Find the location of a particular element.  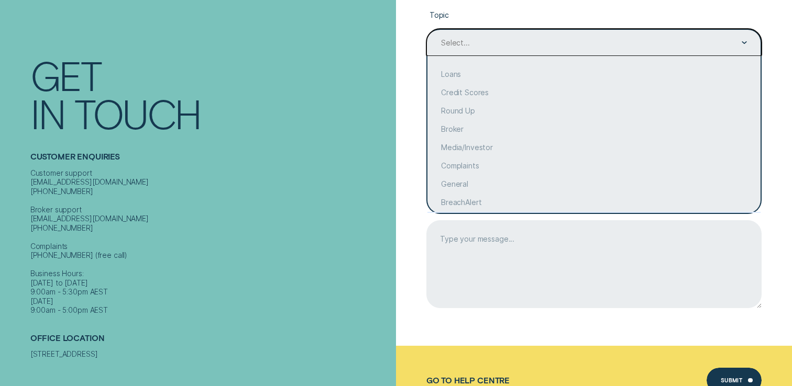

div: Touch is located at coordinates (137, 113).